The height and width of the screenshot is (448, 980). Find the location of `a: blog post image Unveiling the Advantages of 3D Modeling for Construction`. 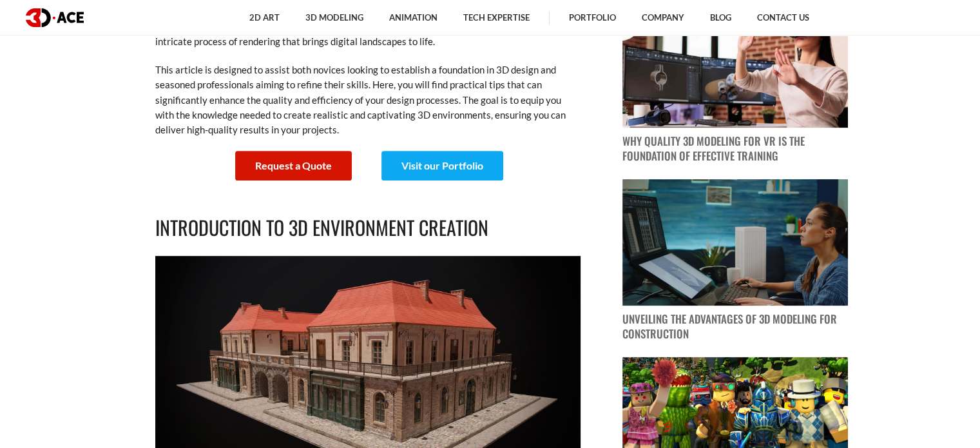

a: blog post image Unveiling the Advantages of 3D Modeling for Construction is located at coordinates (735, 261).